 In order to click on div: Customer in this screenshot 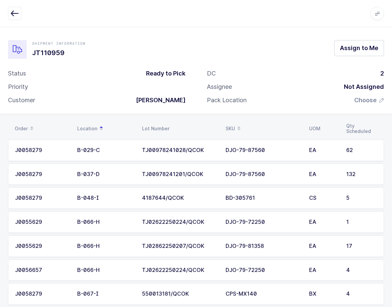, I will do `click(21, 100)`.